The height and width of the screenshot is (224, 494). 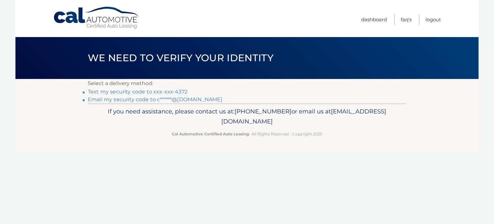 What do you see at coordinates (247, 116) in the screenshot?
I see `p: If you need assistance, please contact us at: or email us at` at bounding box center [247, 116].